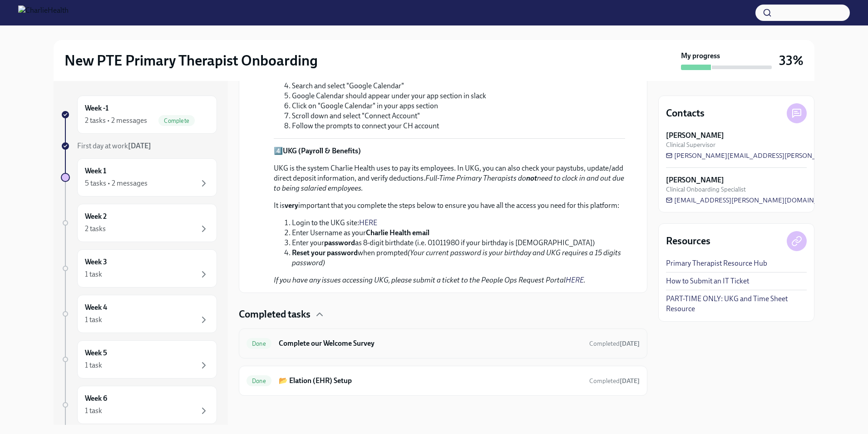 The height and width of the screenshot is (434, 868). Describe the element at coordinates (690, 145) in the screenshot. I see `span: Clinical Supervisor` at that location.